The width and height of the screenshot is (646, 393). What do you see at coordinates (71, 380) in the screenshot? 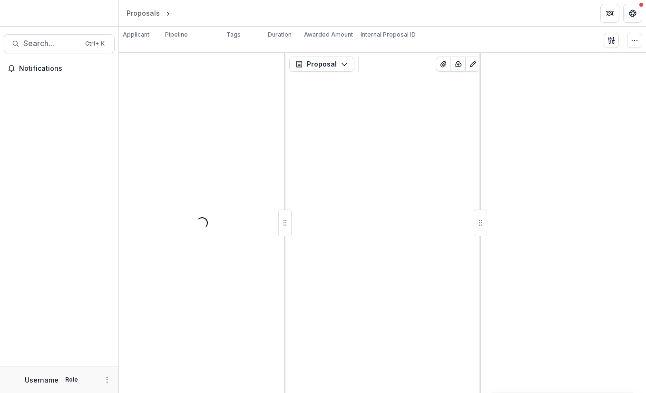
I see `p: Role` at bounding box center [71, 380].